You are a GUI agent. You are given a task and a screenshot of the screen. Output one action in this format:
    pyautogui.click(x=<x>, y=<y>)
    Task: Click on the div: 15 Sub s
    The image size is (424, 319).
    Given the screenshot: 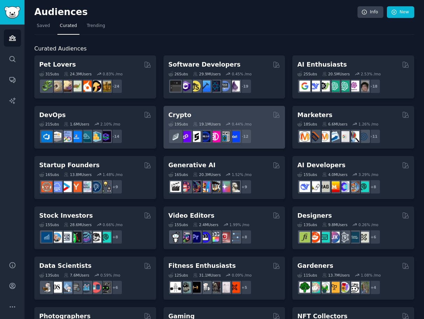 What is the action you would take?
    pyautogui.click(x=307, y=175)
    